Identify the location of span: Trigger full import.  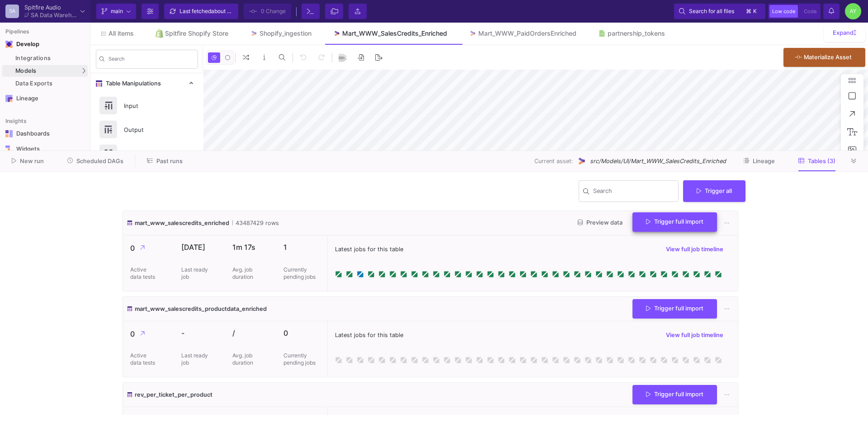
(675, 308).